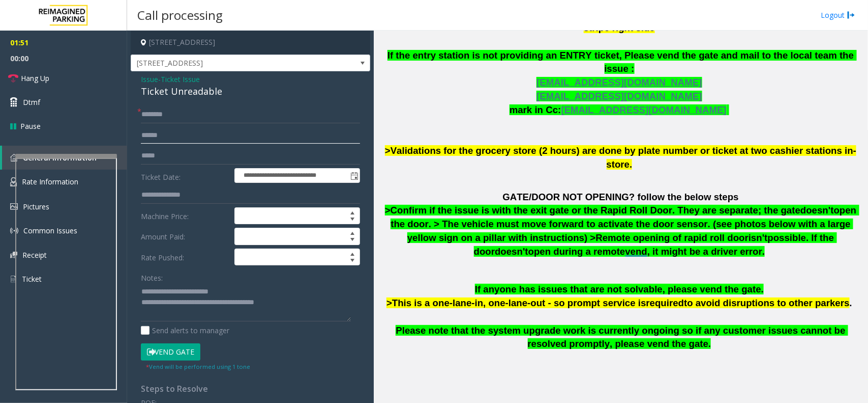  Describe the element at coordinates (170, 352) in the screenshot. I see `button: Vend Gate` at that location.